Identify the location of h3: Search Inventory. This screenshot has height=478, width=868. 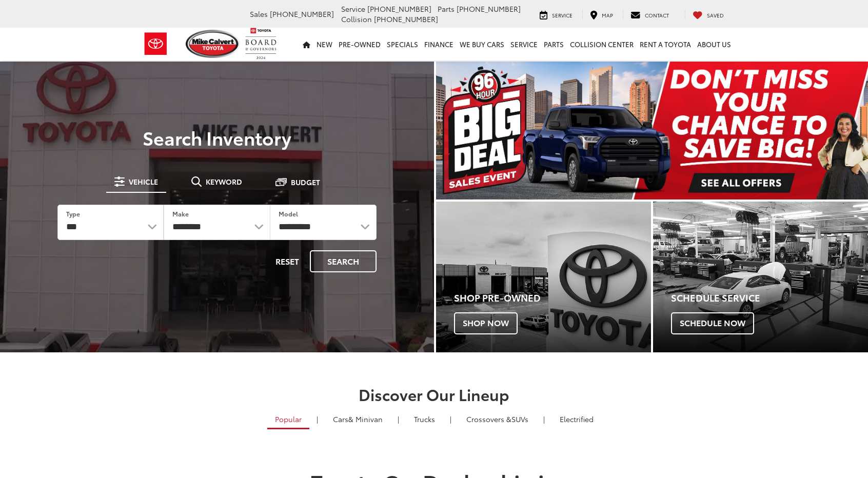
(217, 138).